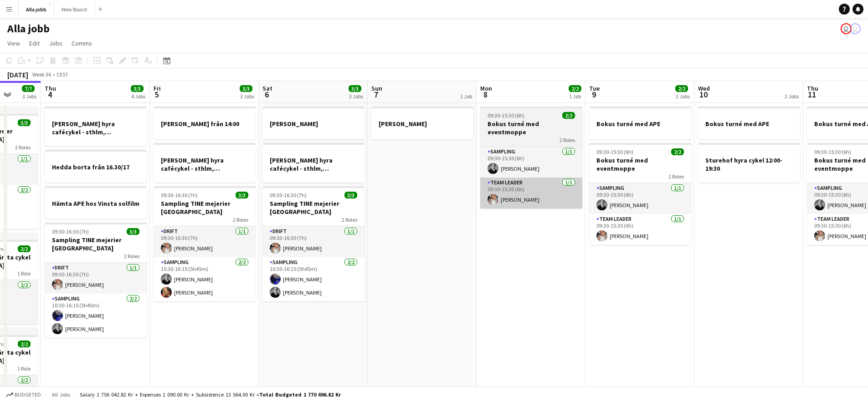 This screenshot has height=402, width=868. Describe the element at coordinates (267, 94) in the screenshot. I see `span: 6` at that location.